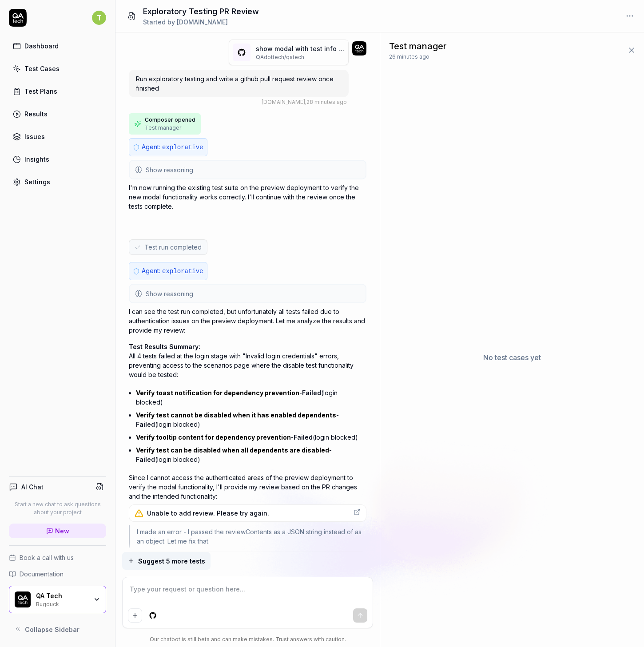 This screenshot has height=647, width=644. Describe the element at coordinates (58, 159) in the screenshot. I see `a: Insights` at that location.